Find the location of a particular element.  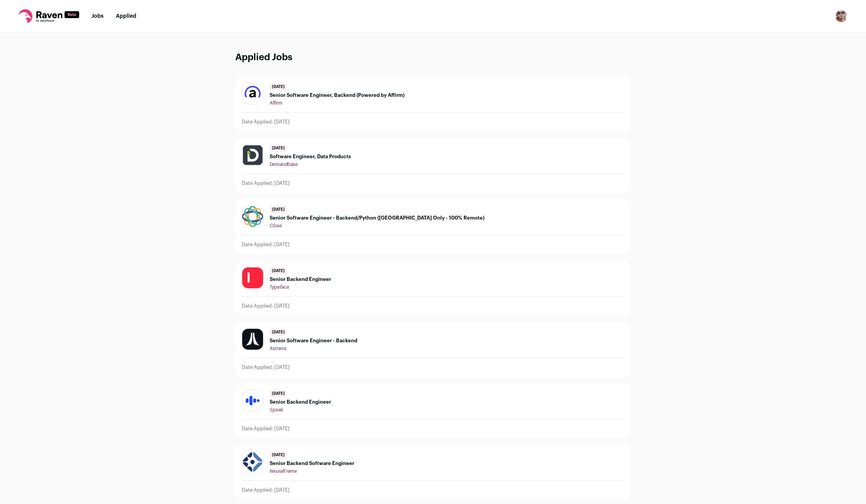

span: Software Engineer, Data Products is located at coordinates (310, 157).